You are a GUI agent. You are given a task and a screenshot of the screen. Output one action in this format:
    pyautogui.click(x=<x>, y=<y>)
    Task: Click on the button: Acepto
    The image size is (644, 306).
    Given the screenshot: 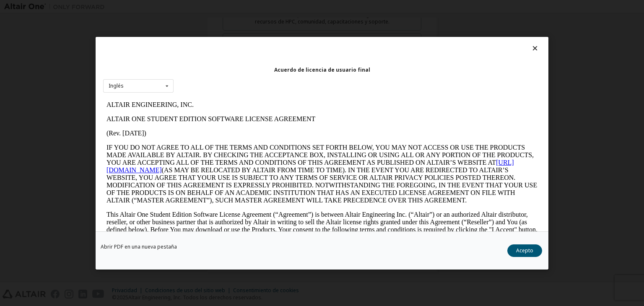 What is the action you would take?
    pyautogui.click(x=524, y=250)
    